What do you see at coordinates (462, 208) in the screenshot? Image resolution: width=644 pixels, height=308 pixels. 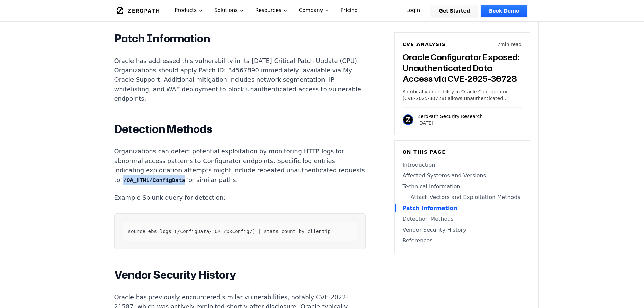 I see `a: Patch Information` at bounding box center [462, 208].